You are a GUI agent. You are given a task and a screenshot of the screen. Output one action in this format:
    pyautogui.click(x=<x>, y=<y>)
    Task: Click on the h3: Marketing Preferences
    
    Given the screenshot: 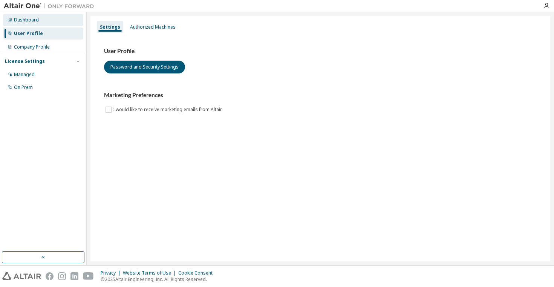 What is the action you would take?
    pyautogui.click(x=321, y=95)
    